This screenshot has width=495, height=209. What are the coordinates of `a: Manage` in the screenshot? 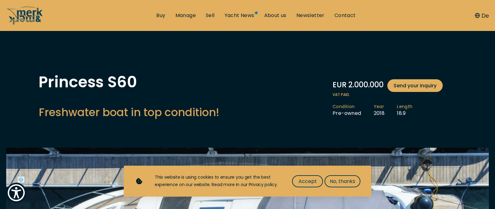 It's located at (185, 15).